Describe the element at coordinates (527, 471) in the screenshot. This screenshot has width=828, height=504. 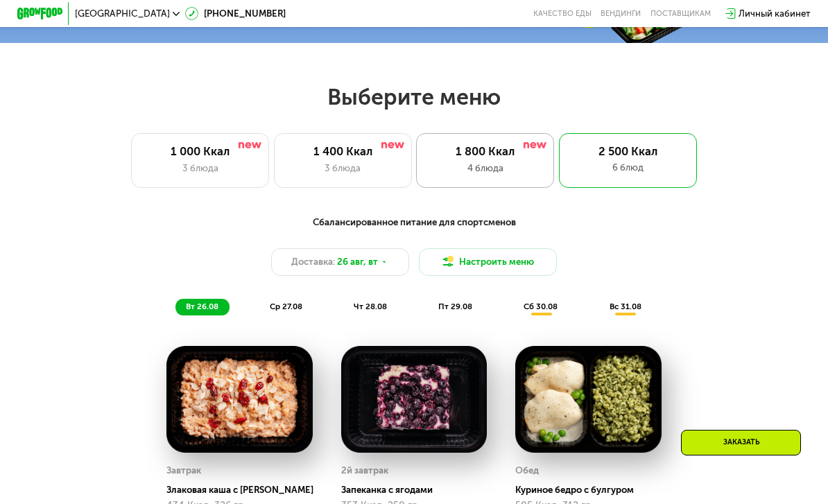
I see `div: Обед` at that location.